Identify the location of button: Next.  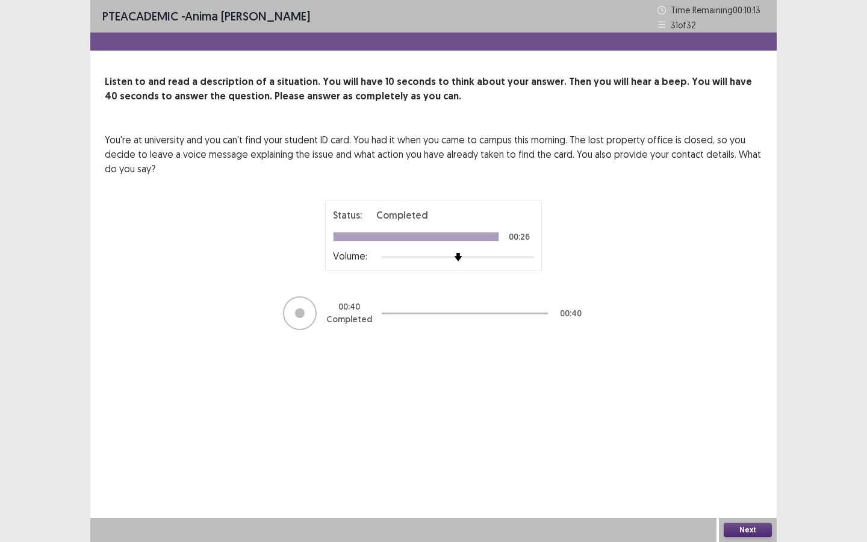
(747, 530).